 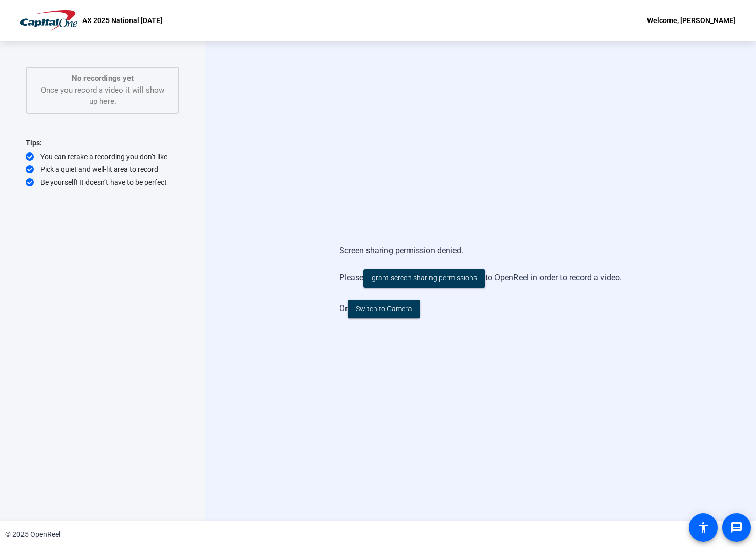 What do you see at coordinates (384, 308) in the screenshot?
I see `span: Switch to Camera` at bounding box center [384, 308].